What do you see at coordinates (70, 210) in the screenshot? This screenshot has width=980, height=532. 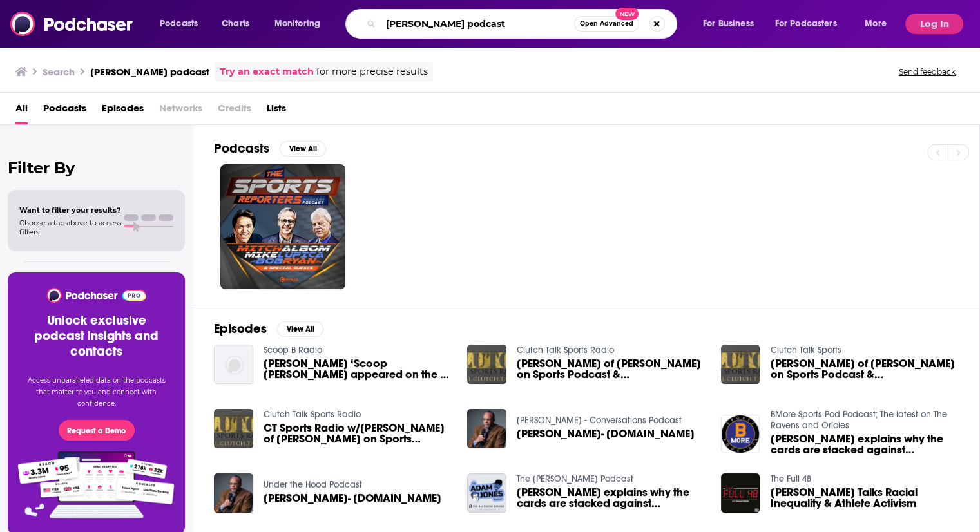 I see `span: Want to filter your results?` at bounding box center [70, 210].